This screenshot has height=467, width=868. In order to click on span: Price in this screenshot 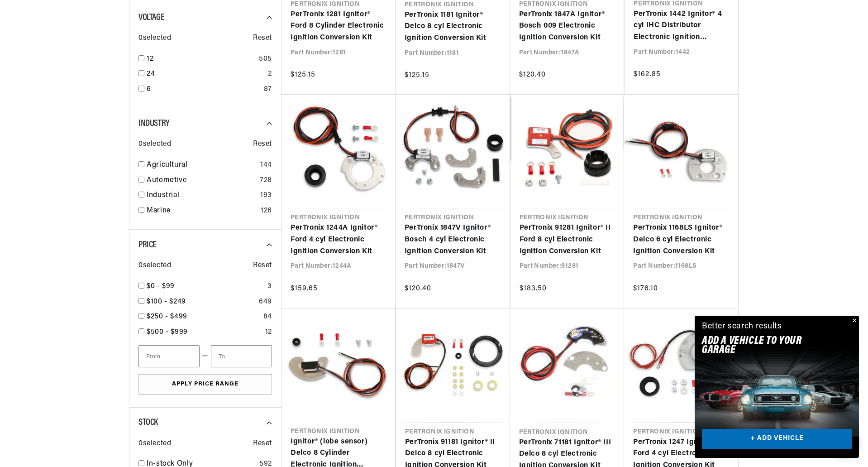, I will do `click(148, 245)`.